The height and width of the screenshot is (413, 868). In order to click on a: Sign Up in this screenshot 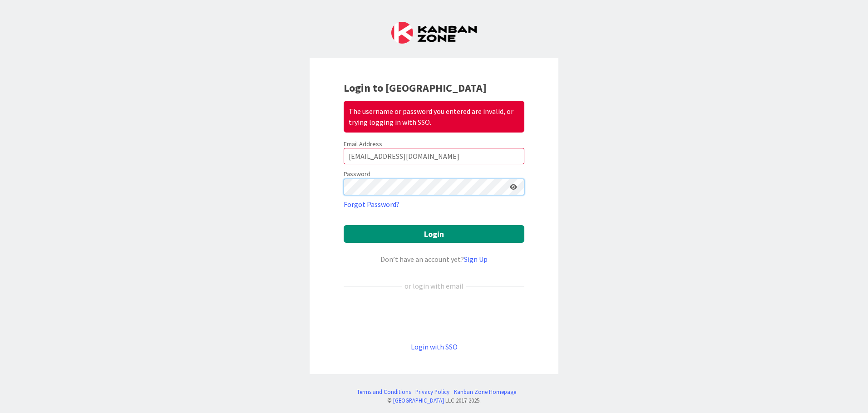, I will do `click(476, 259)`.